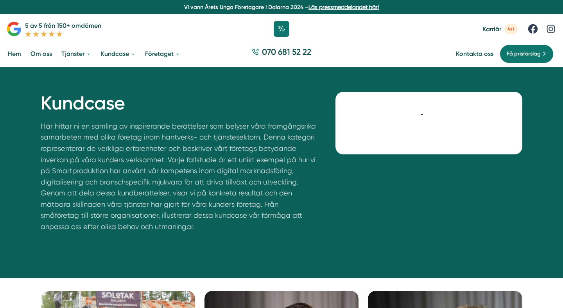 Image resolution: width=563 pixels, height=308 pixels. Describe the element at coordinates (41, 54) in the screenshot. I see `a: Om oss` at that location.